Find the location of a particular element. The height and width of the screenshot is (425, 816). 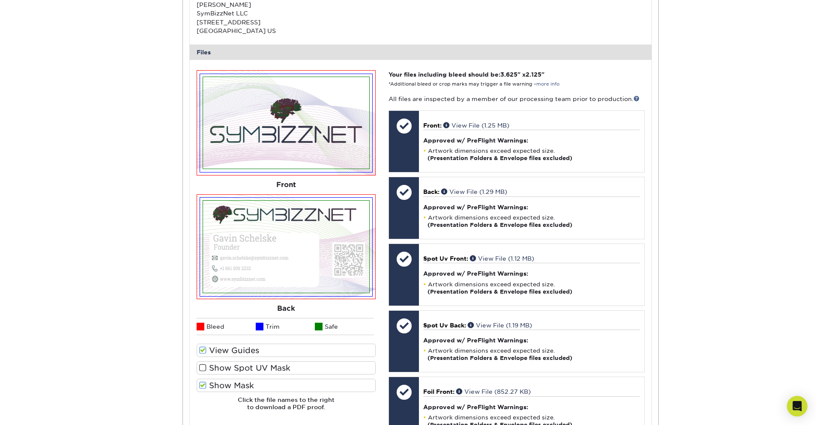

div: Front is located at coordinates (286, 185).